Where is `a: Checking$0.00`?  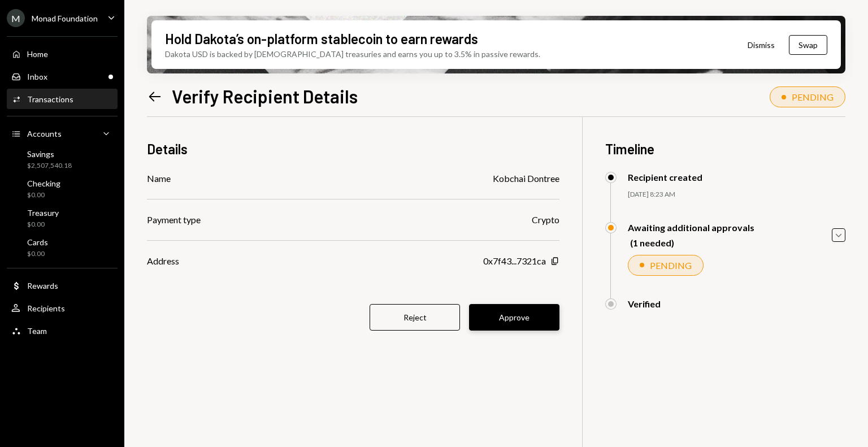 a: Checking$0.00 is located at coordinates (62, 188).